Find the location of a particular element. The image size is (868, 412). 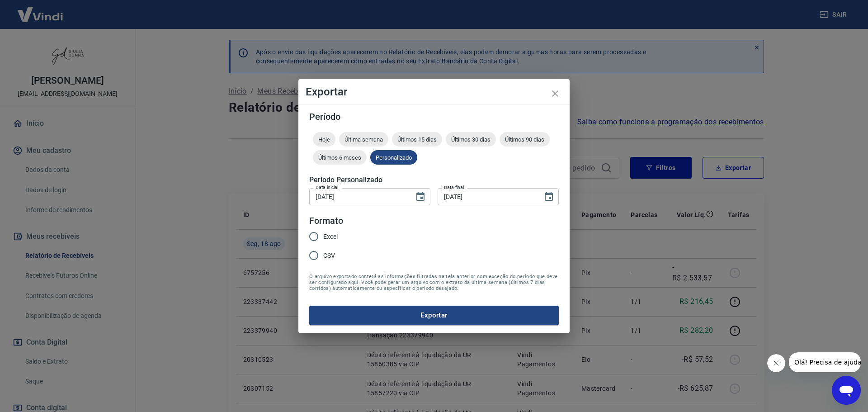

div: Hoje is located at coordinates (324, 140).